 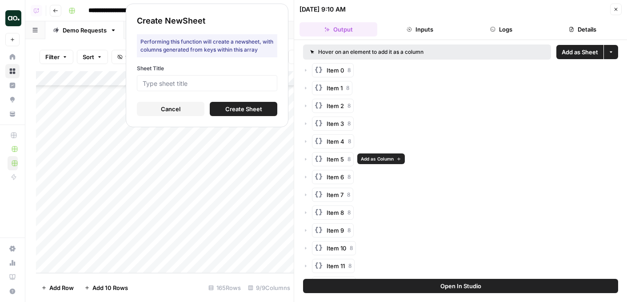 What do you see at coordinates (333, 230) in the screenshot?
I see `button: Item 98` at bounding box center [333, 230].